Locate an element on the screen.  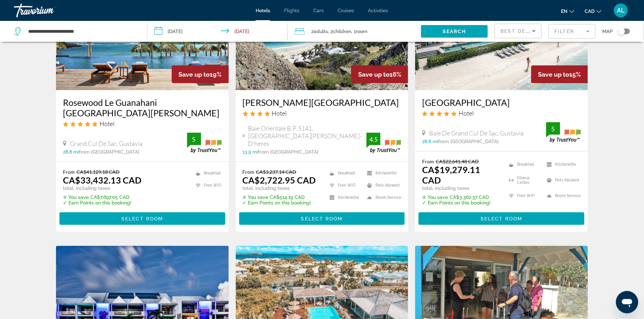
span: CAD is located at coordinates (590, 11).